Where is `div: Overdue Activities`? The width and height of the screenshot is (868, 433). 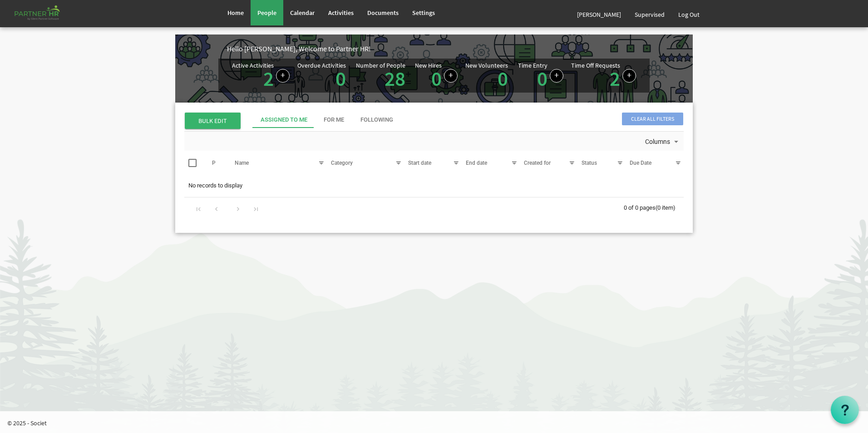
div: Overdue Activities is located at coordinates (321, 65).